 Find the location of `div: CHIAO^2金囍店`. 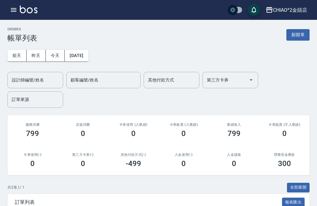

div: CHIAO^2金囍店 is located at coordinates (290, 10).